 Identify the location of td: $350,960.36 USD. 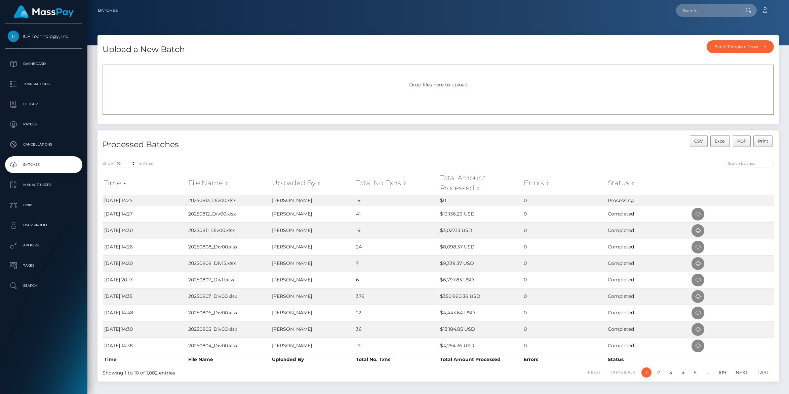
(481, 296).